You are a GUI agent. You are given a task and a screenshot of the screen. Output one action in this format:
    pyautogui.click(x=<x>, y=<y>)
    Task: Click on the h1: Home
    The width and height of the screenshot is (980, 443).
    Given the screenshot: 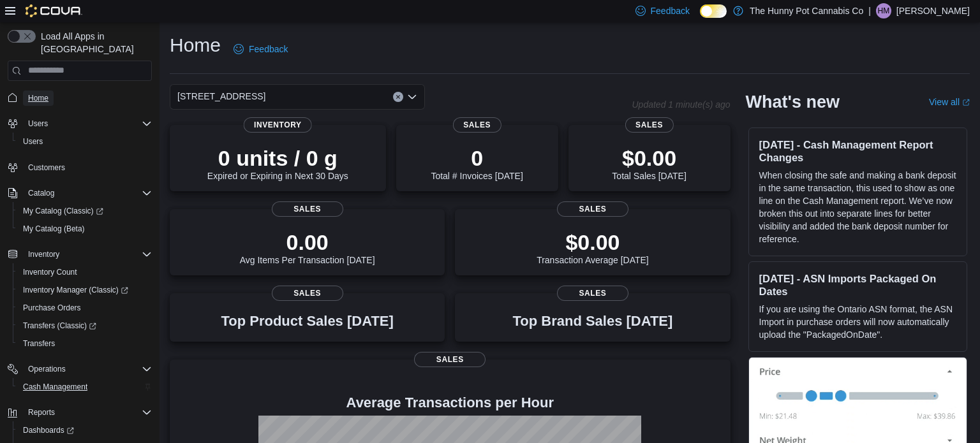 What is the action you would take?
    pyautogui.click(x=195, y=45)
    